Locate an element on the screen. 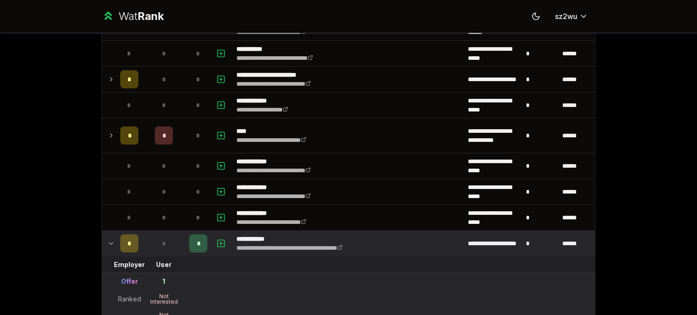 The height and width of the screenshot is (315, 697). span: sz2wu is located at coordinates (566, 16).